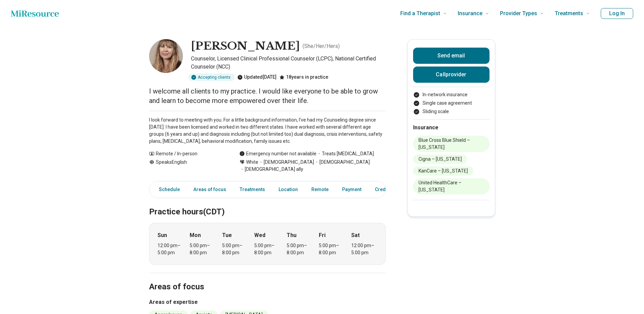  What do you see at coordinates (267, 131) in the screenshot?
I see `p: I look forward to meeting with you. For a little background information, I’ve had my Counseling d...` at bounding box center [267, 131].